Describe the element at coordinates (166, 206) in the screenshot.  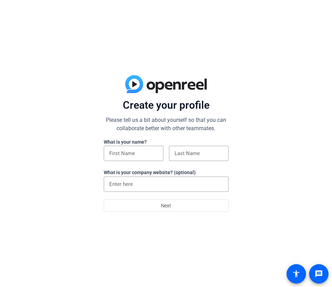
I see `span: Next` at that location.